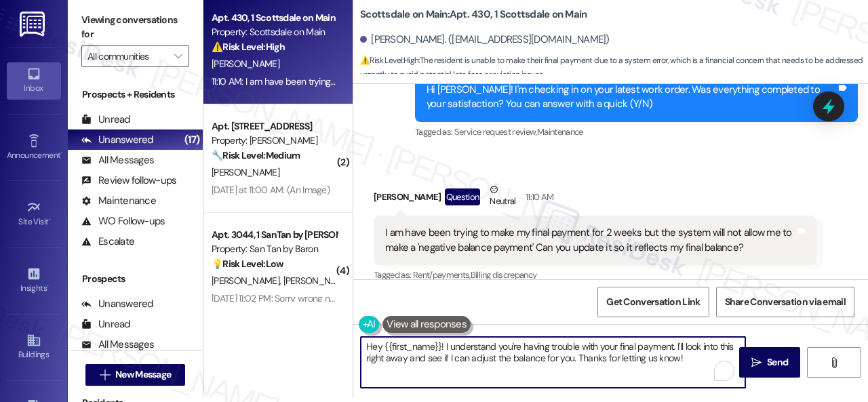 This screenshot has width=868, height=402. I want to click on button: Get Conversation Link, so click(654, 302).